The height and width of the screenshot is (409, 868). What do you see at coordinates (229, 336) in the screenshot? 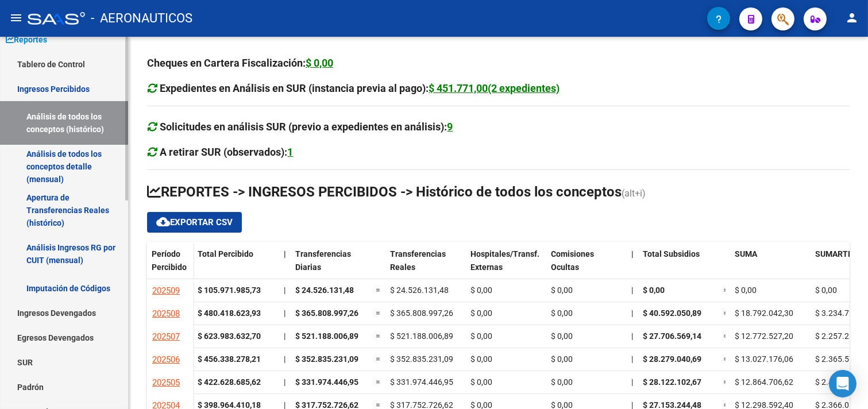
I see `strong: $ 623.983.632,70` at bounding box center [229, 336].